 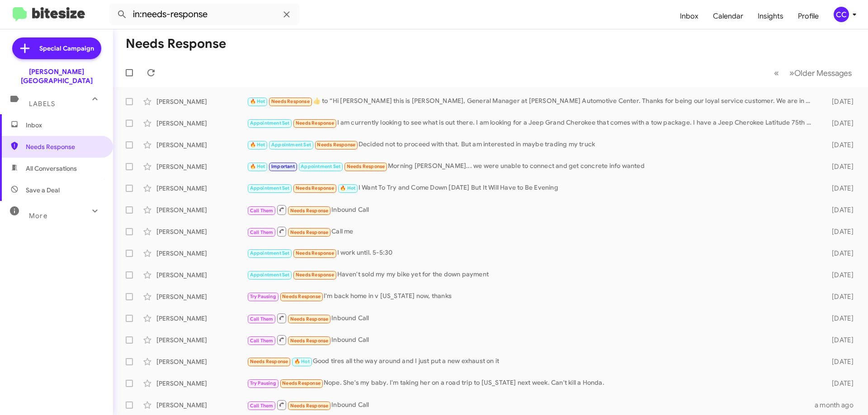 I want to click on span: Older Messages, so click(x=823, y=74).